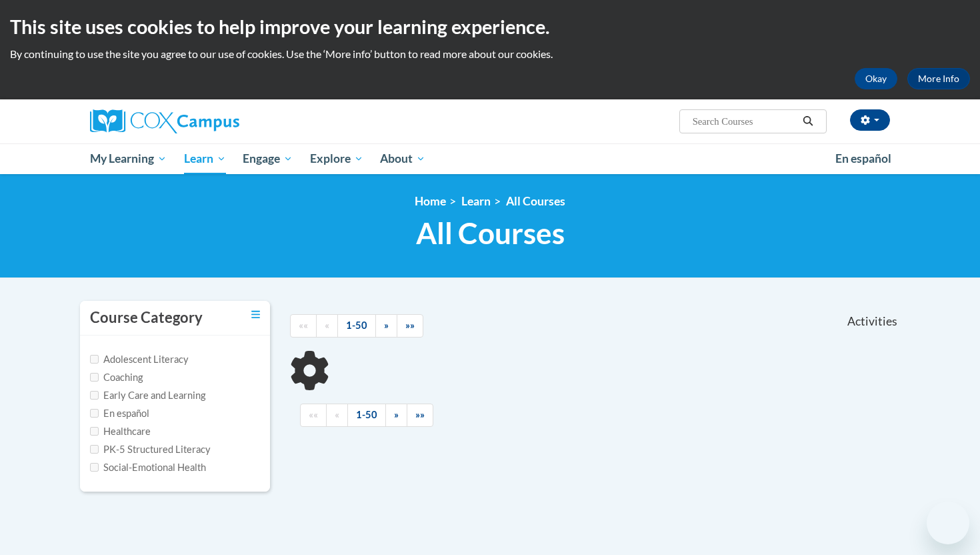 The image size is (980, 555). Describe the element at coordinates (148, 468) in the screenshot. I see `label: Social-Emotional Health` at that location.